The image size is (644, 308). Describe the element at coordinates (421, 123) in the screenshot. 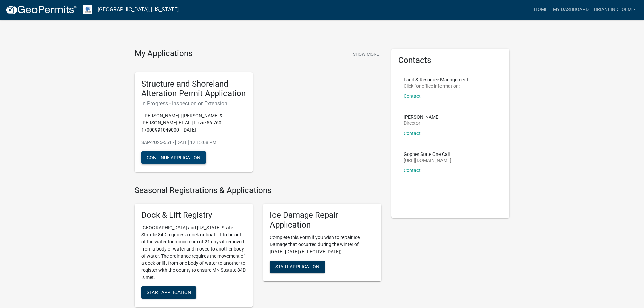

I see `p: Director` at that location.